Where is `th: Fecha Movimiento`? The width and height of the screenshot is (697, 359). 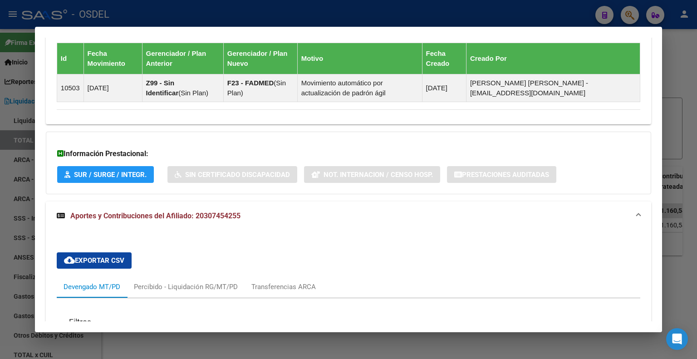
th: Fecha Movimiento is located at coordinates (112, 58).